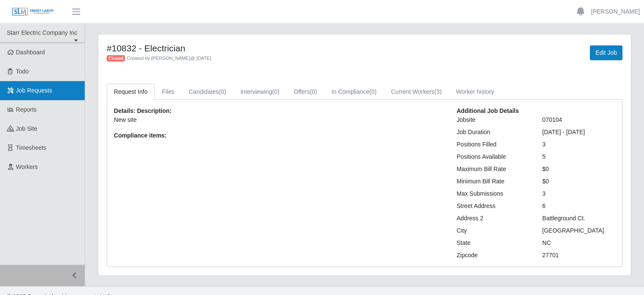 Image resolution: width=644 pixels, height=295 pixels. Describe the element at coordinates (34, 90) in the screenshot. I see `span: Job Requests` at that location.